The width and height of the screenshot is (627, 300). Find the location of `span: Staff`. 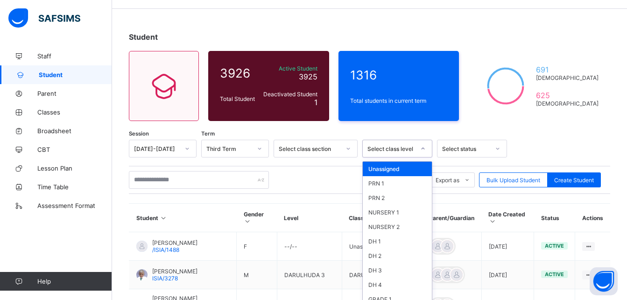

span: Staff is located at coordinates (75, 56).